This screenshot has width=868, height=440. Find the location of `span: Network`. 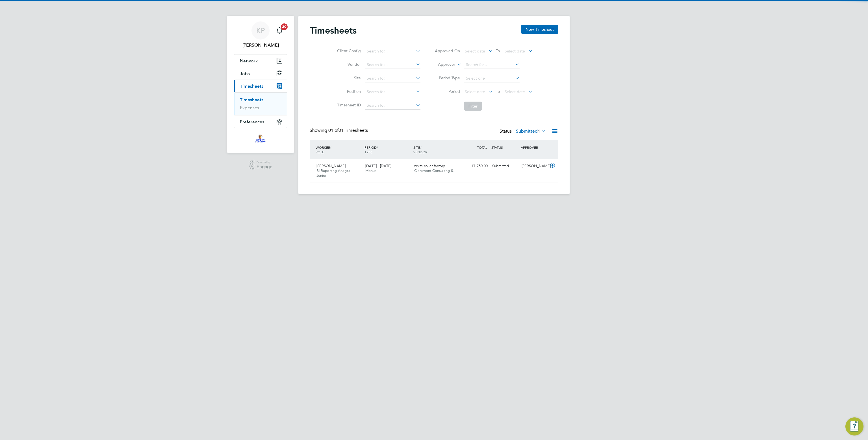

span: Network is located at coordinates (248, 60).